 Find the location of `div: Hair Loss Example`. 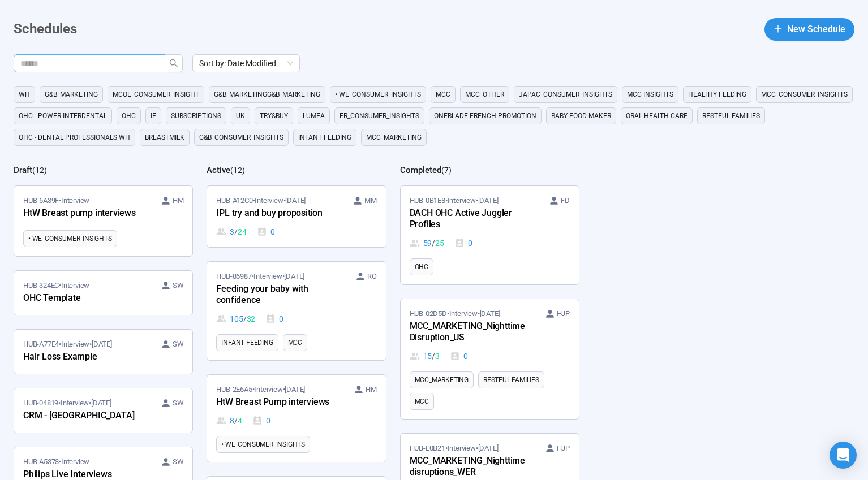

div: Hair Loss Example is located at coordinates (86, 358).